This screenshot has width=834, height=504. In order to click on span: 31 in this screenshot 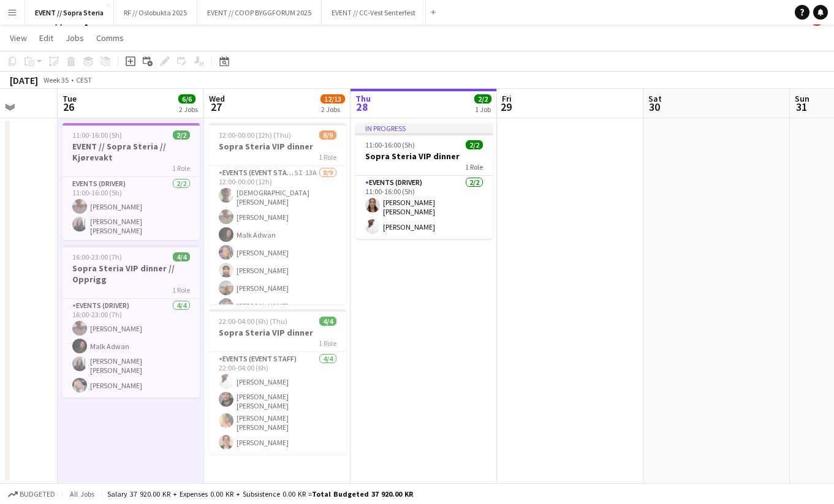, I will do `click(801, 107)`.